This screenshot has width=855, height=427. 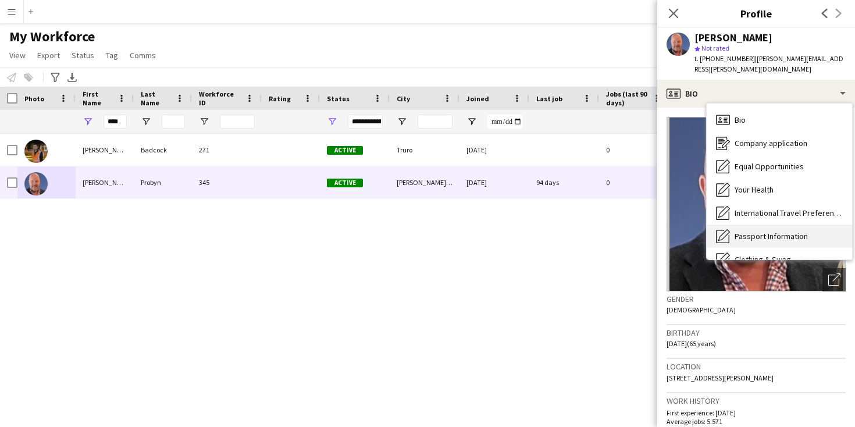 What do you see at coordinates (143, 55) in the screenshot?
I see `span: Comms` at bounding box center [143, 55].